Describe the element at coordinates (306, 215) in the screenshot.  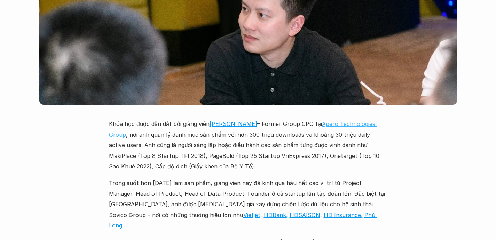
I see `a: HDSAISON,` at that location.